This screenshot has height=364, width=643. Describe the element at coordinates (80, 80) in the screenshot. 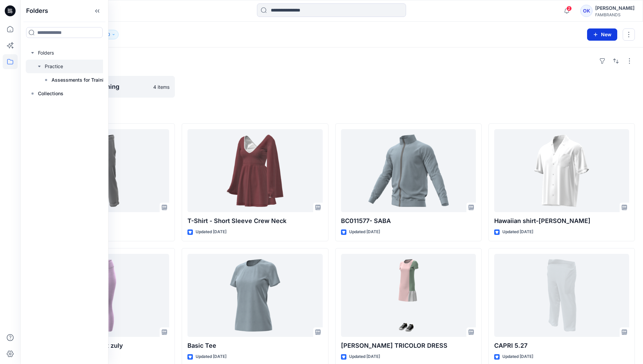

I see `p: Assessments for Training` at that location.